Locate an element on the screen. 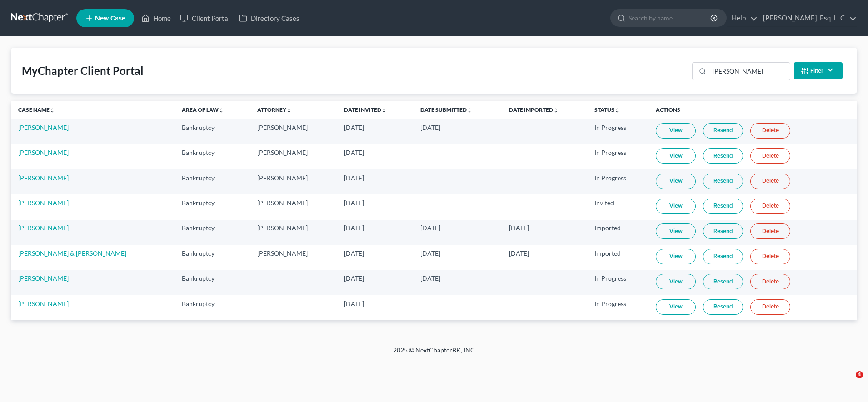 This screenshot has width=868, height=402. span: 4 is located at coordinates (860, 375).